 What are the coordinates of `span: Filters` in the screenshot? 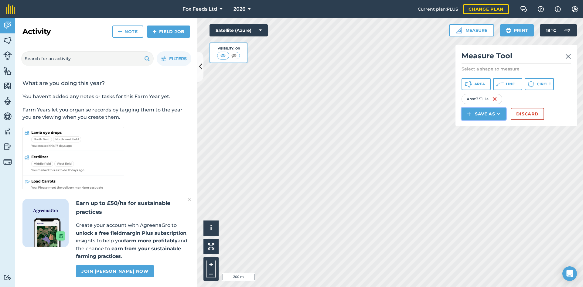 It's located at (178, 59).